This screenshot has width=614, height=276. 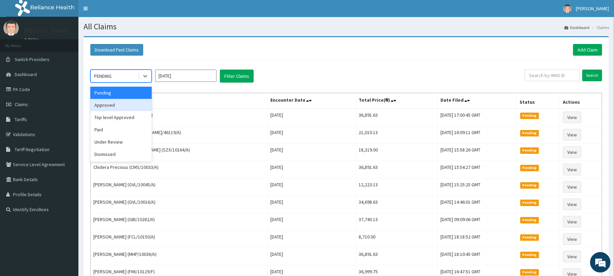 What do you see at coordinates (21, 119) in the screenshot?
I see `span: Tariffs` at bounding box center [21, 119].